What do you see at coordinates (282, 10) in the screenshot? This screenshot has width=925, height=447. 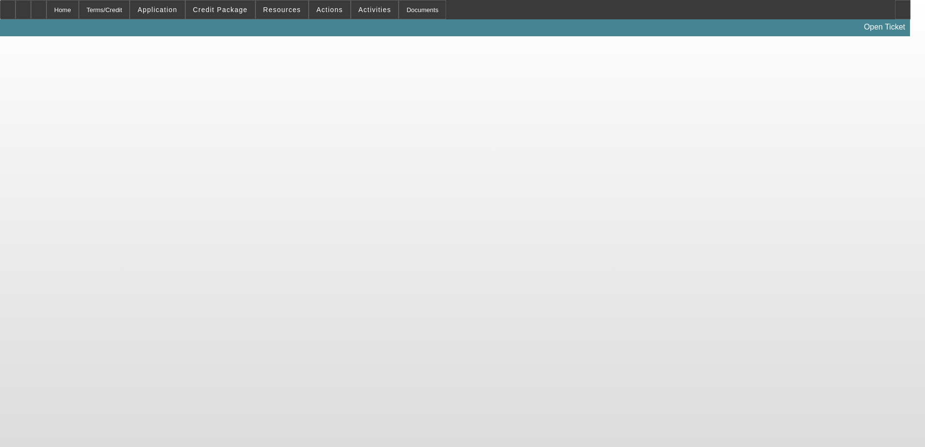 I see `button: Resources` at bounding box center [282, 10].